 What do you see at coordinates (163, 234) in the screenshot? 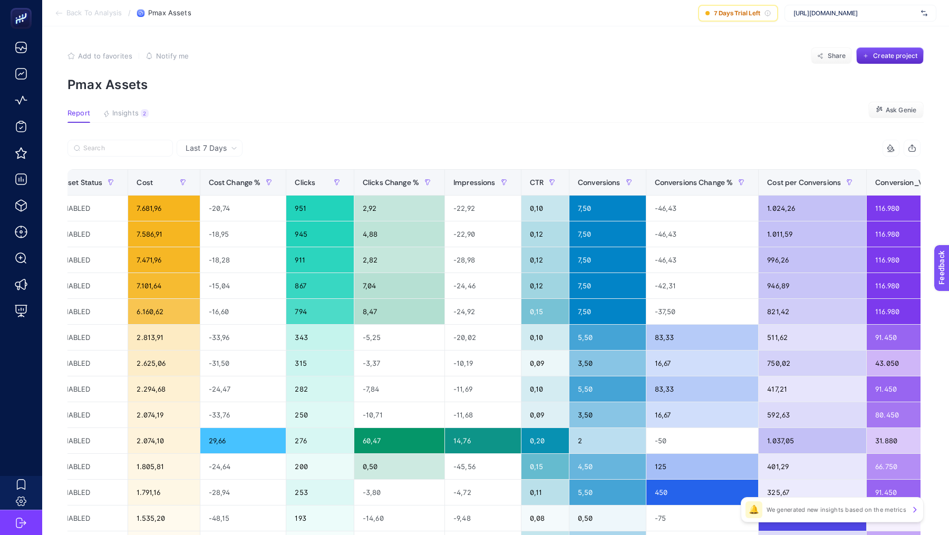
I see `div: 7.586,91` at bounding box center [163, 234].